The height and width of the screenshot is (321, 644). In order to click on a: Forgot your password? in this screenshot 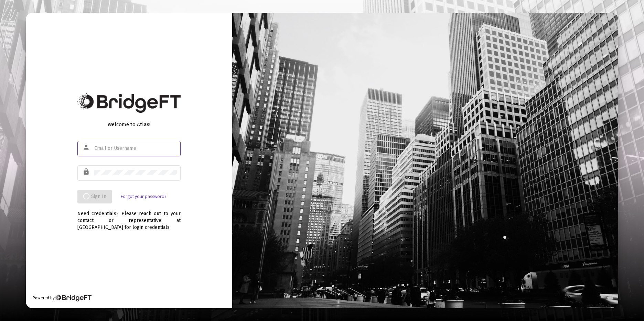, I will do `click(143, 197)`.